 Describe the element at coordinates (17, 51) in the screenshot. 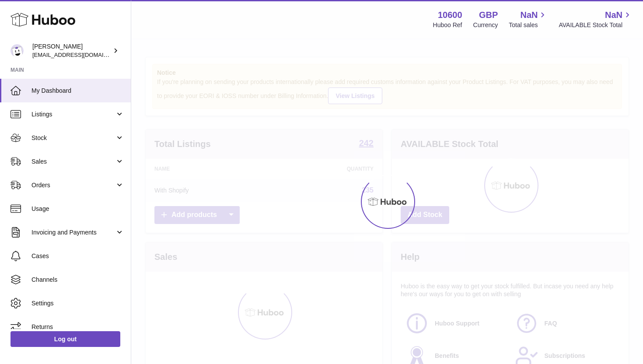

I see `img: bart@spelthamstore.com` at that location.